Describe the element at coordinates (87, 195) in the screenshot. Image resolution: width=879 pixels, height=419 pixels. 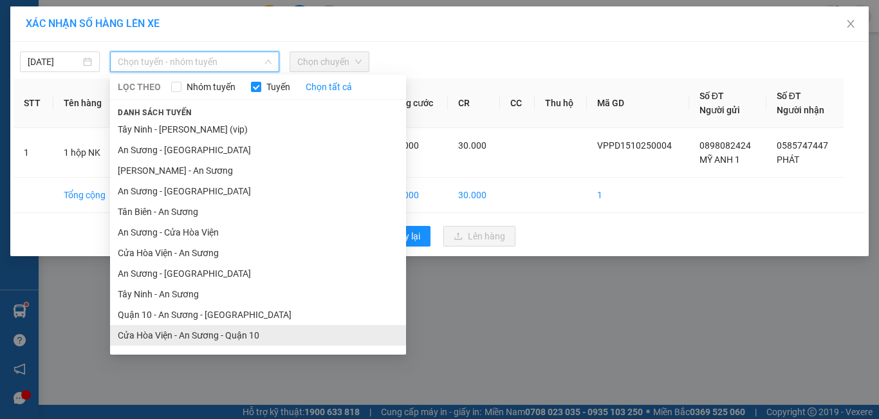
I see `td: Tổng cộng` at that location.